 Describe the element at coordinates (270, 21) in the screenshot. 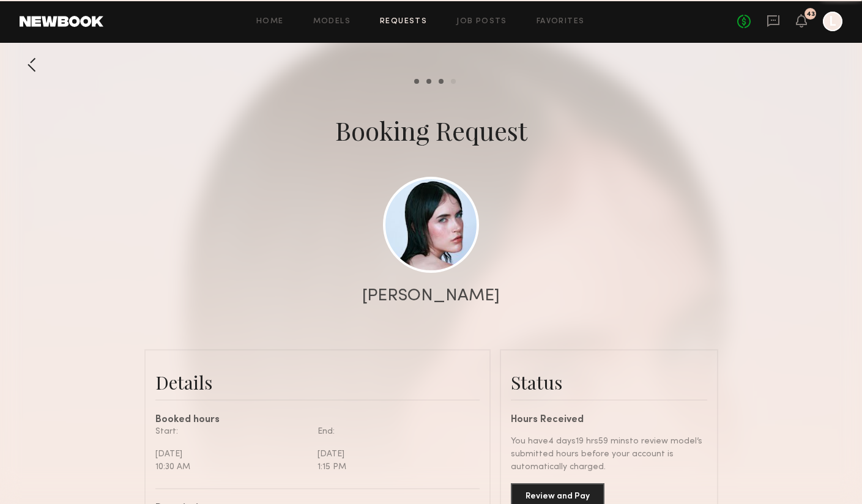

I see `a: Home` at that location.